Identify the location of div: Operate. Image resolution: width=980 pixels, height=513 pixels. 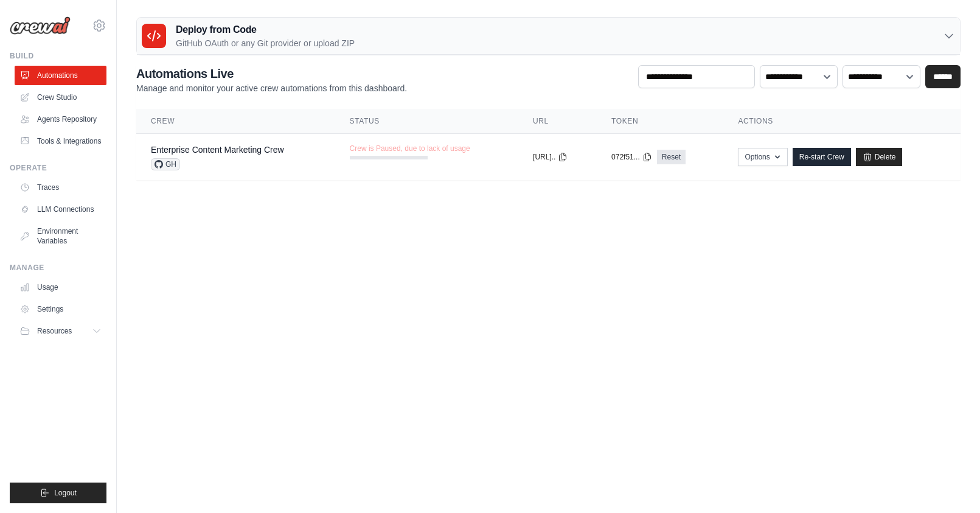
(57, 168).